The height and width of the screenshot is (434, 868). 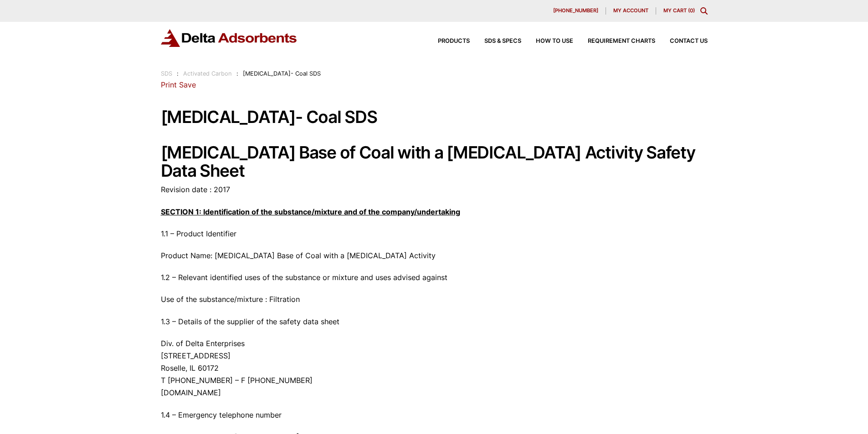 What do you see at coordinates (689, 41) in the screenshot?
I see `span: Contact Us` at bounding box center [689, 41].